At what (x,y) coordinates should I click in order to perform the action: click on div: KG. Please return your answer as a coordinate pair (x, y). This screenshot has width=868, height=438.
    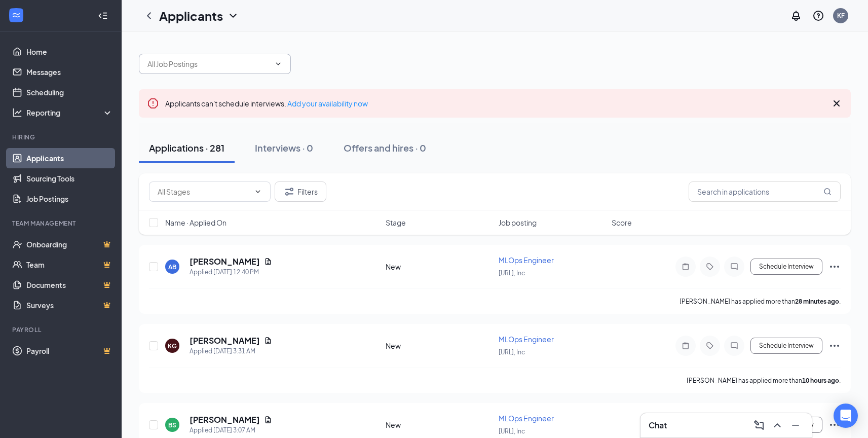
    Looking at the image, I should click on (172, 345).